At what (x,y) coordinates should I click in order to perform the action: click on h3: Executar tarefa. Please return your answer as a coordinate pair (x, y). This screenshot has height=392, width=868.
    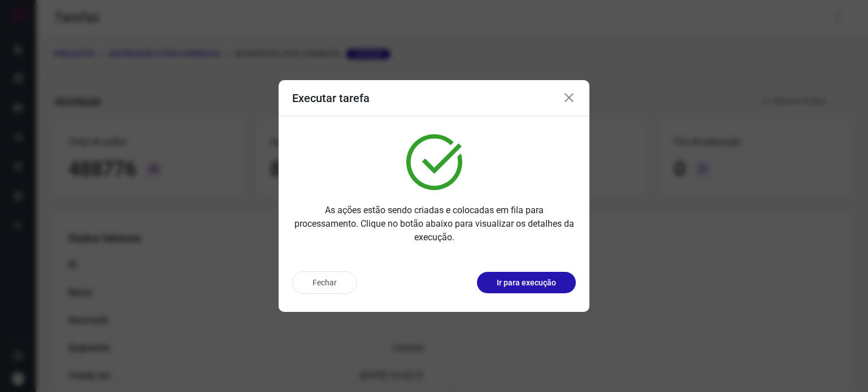
    Looking at the image, I should click on (331, 99).